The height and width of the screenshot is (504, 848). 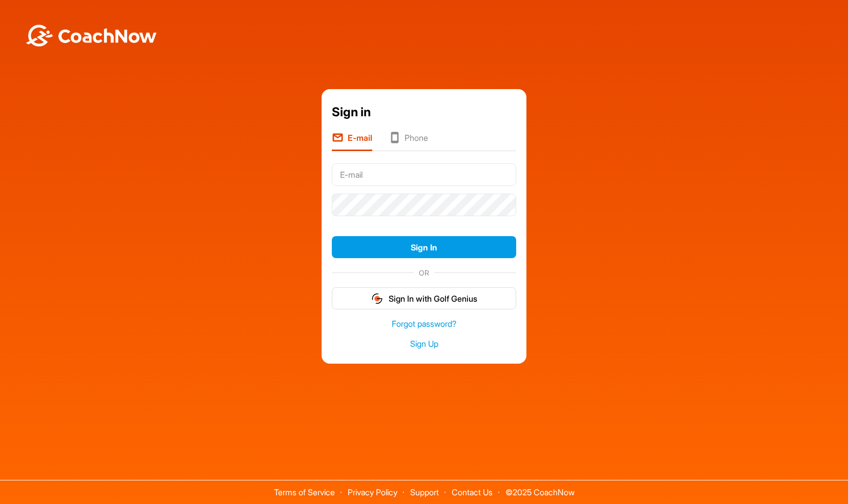 I want to click on span: © 2025 CoachNow, so click(x=540, y=488).